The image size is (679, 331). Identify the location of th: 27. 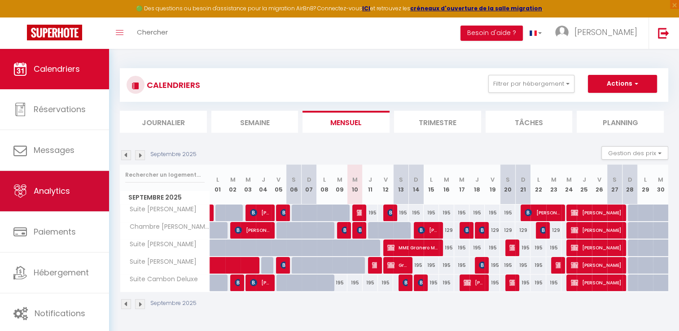
(615, 185).